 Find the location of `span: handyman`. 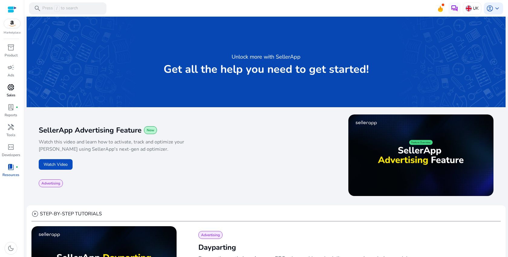

span: handyman is located at coordinates (11, 127).